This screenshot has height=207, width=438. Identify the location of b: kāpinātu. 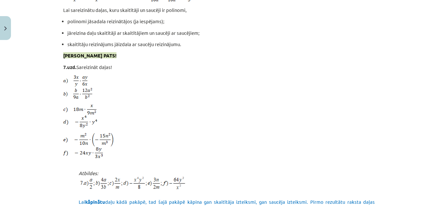
(95, 202).